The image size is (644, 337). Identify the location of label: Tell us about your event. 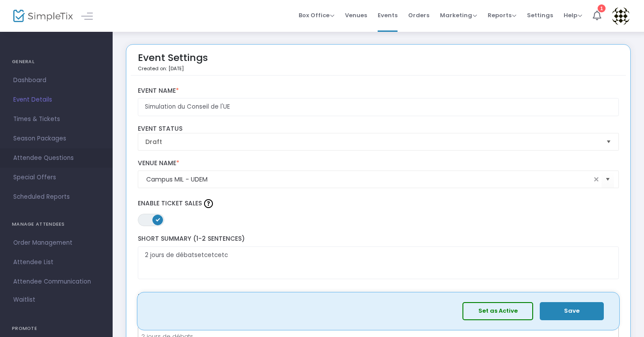
(378, 298).